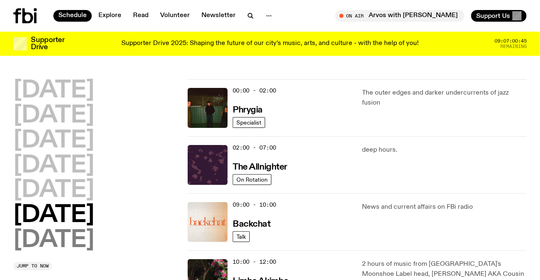  I want to click on a: On Rotation, so click(252, 180).